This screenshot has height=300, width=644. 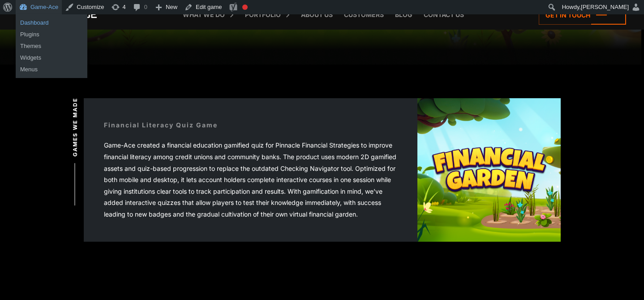 What do you see at coordinates (250, 179) in the screenshot?
I see `div: Game-Ace created a financial education gamified quiz for Pinnacle Financial Strategies to improve...` at bounding box center [250, 179].